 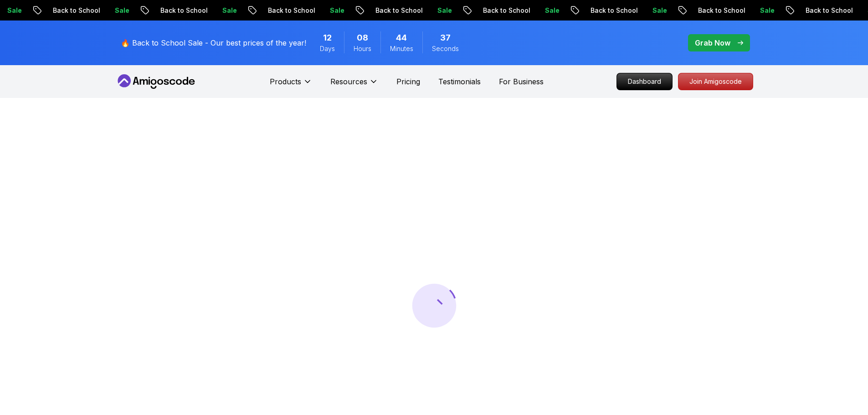 I want to click on span: 12 Days, so click(x=327, y=38).